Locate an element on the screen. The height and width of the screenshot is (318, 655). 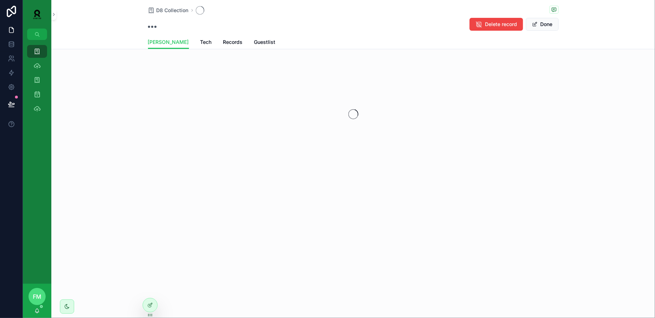
span: FM is located at coordinates (37, 296).